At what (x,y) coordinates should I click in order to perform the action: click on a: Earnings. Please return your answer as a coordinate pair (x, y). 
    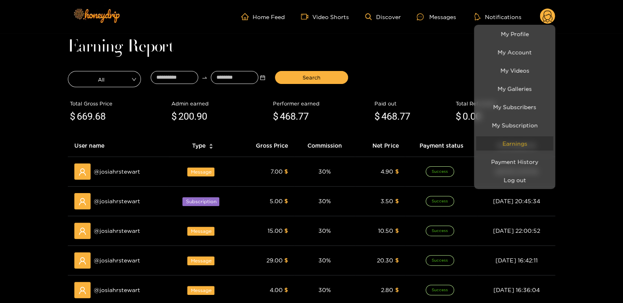
    Looking at the image, I should click on (514, 143).